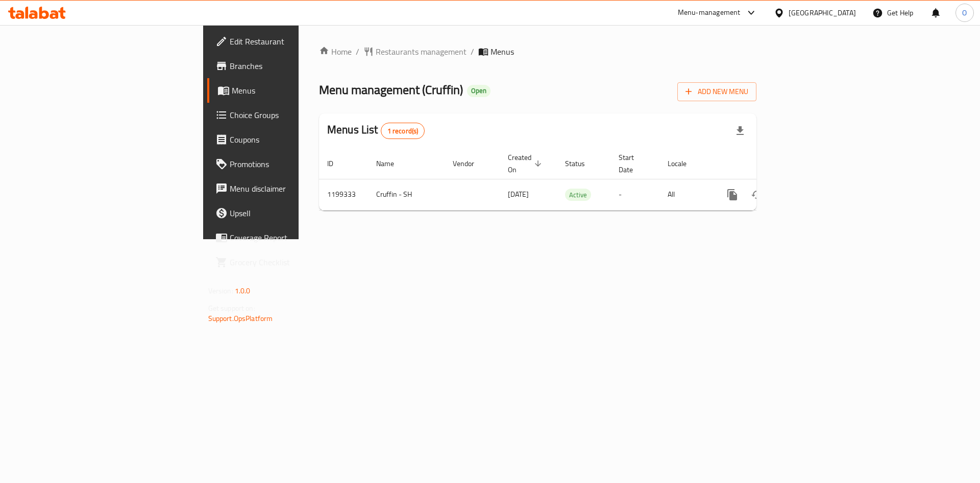 The height and width of the screenshot is (483, 980). I want to click on span: Menu disclaimer, so click(294, 188).